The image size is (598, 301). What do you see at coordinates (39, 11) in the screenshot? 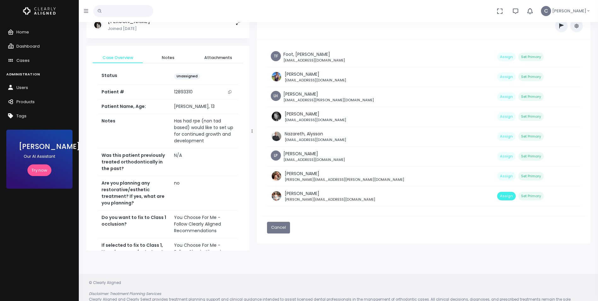
I see `a: Logo Horizontal` at bounding box center [39, 11].